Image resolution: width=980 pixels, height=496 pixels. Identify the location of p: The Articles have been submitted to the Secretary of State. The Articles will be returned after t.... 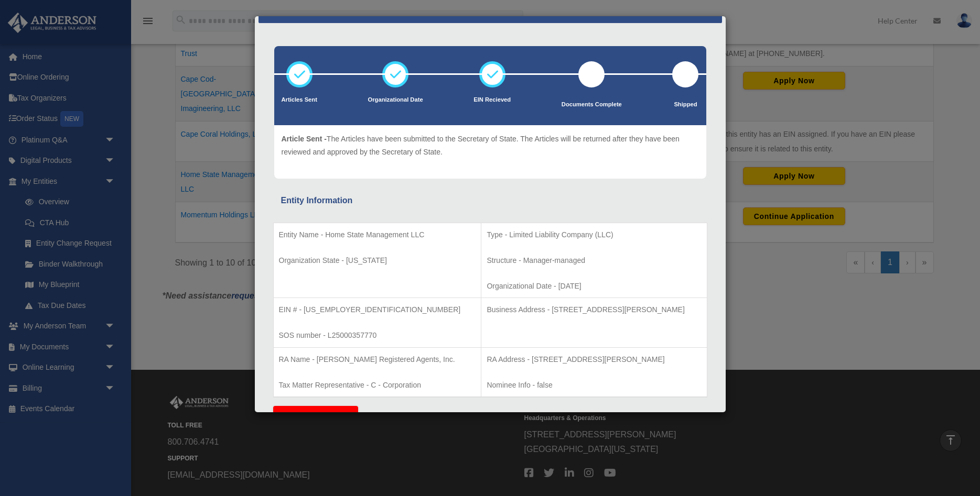
(490, 145).